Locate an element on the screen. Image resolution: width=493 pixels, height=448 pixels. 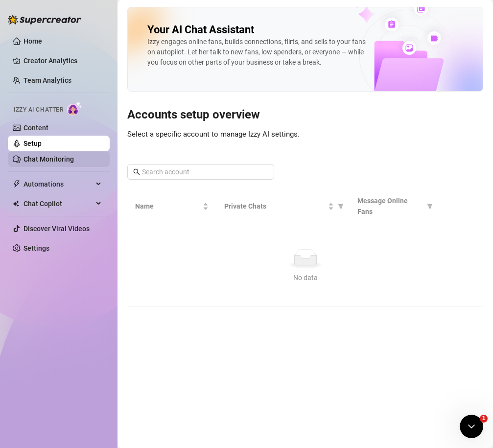
a: Discover Viral Videos is located at coordinates (56, 228).